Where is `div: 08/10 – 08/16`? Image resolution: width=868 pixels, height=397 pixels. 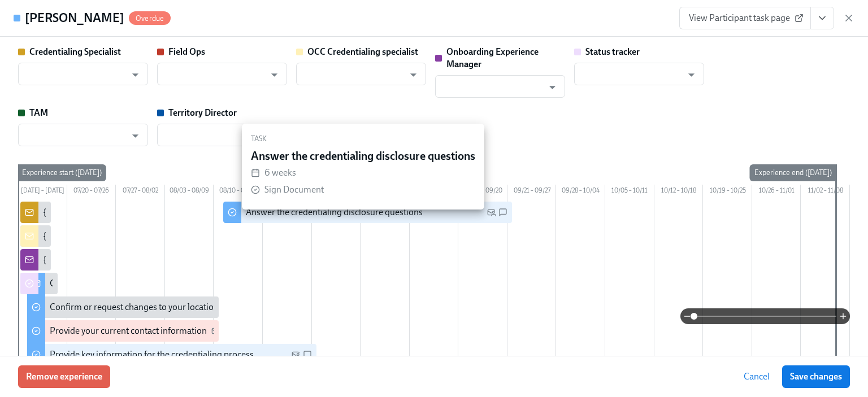 div: 08/10 – 08/16 is located at coordinates (238, 192).